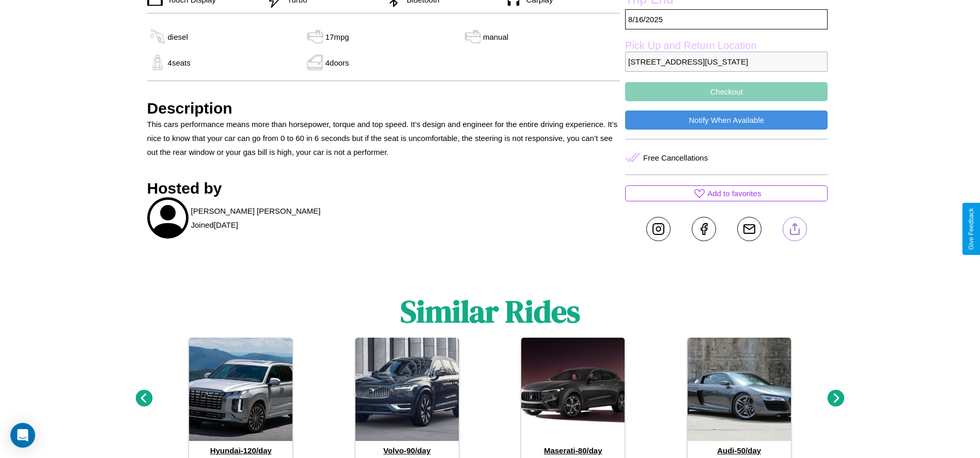  Describe the element at coordinates (727, 19) in the screenshot. I see `p: 8 / 16 / 2025` at that location.